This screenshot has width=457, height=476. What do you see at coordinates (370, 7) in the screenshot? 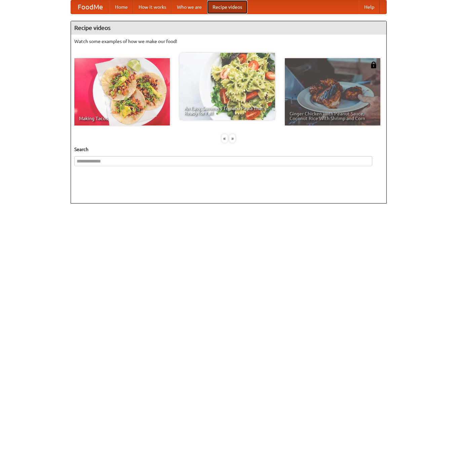
I see `a: Help` at bounding box center [370, 7].